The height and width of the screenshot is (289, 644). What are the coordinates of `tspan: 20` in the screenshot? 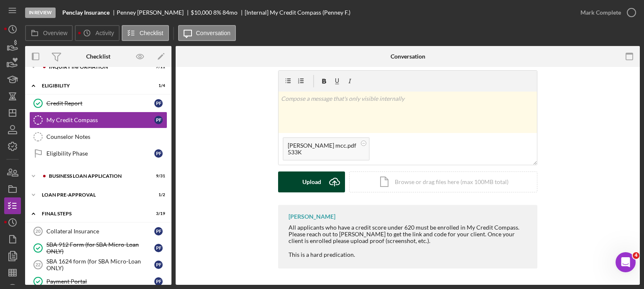 It's located at (38, 231).